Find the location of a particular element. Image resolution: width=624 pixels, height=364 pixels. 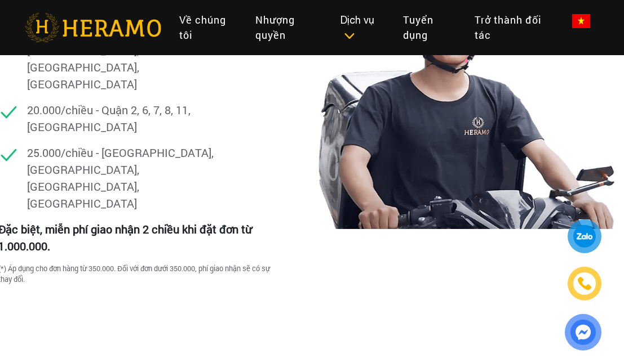

a: Nhượng quyền is located at coordinates (288, 28).